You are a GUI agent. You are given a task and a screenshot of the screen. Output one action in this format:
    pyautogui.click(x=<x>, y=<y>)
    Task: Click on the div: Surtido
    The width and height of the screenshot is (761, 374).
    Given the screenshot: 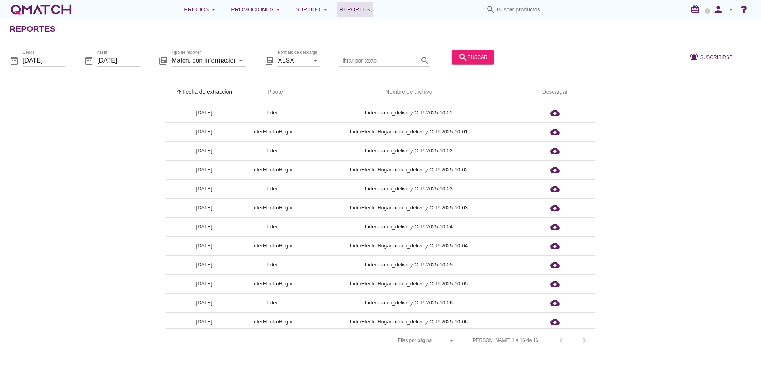 What is the action you would take?
    pyautogui.click(x=313, y=10)
    